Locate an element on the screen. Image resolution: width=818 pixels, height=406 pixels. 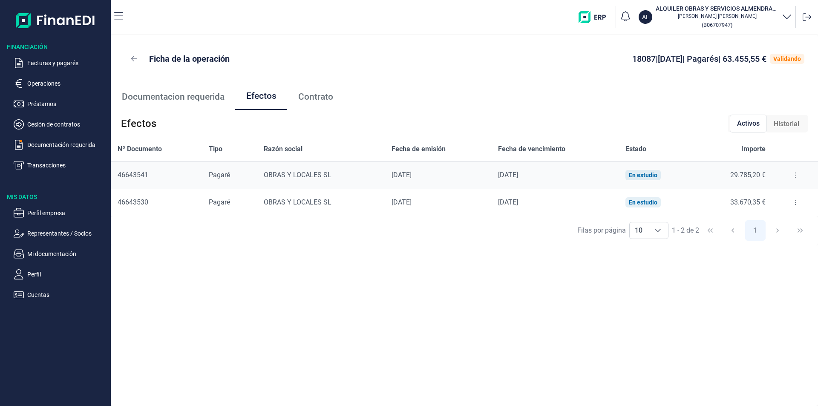
div: 29.785,20 € is located at coordinates (734, 175).